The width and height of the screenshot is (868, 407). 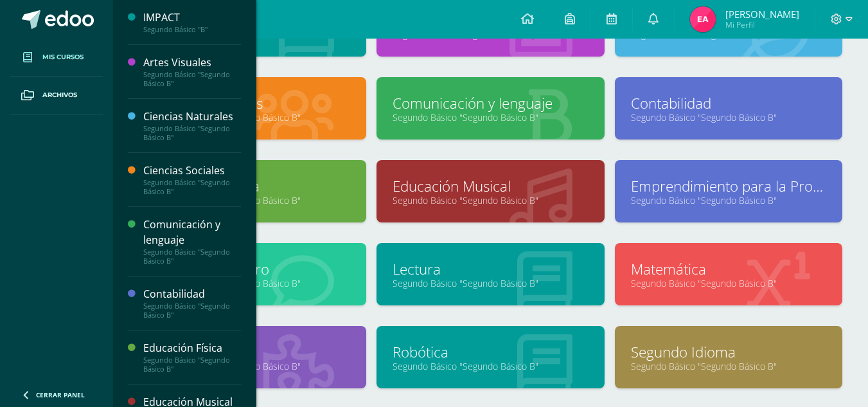 What do you see at coordinates (192, 62) in the screenshot?
I see `div: Artes Visuales` at bounding box center [192, 62].